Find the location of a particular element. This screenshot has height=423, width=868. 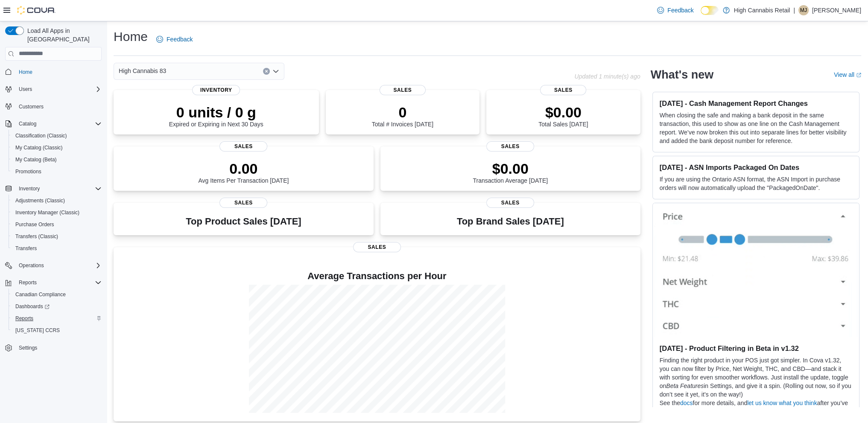

span: My Catalog (Beta) is located at coordinates (36, 160).